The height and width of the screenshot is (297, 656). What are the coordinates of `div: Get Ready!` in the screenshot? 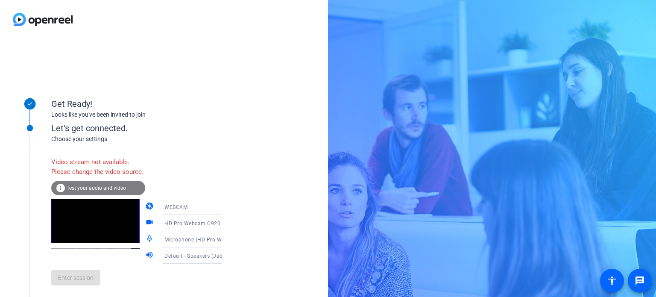 It's located at (137, 104).